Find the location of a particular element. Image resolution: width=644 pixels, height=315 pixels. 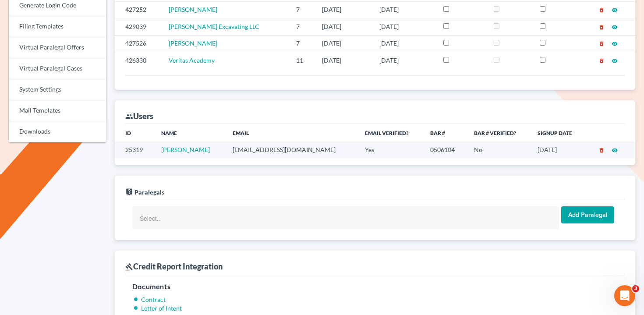

a: Filing Templates is located at coordinates (58, 27).